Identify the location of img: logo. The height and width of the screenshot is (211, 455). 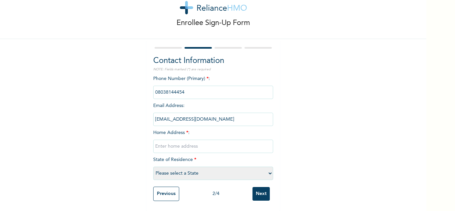
(213, 8).